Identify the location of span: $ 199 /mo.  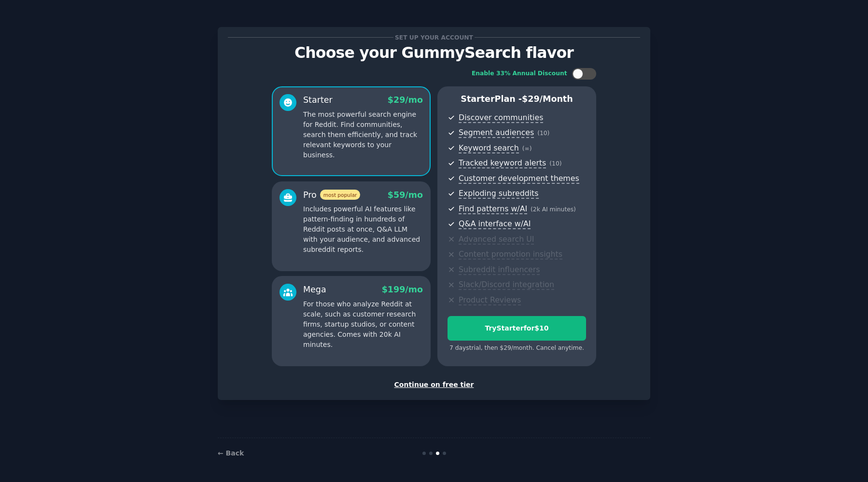
(402, 289).